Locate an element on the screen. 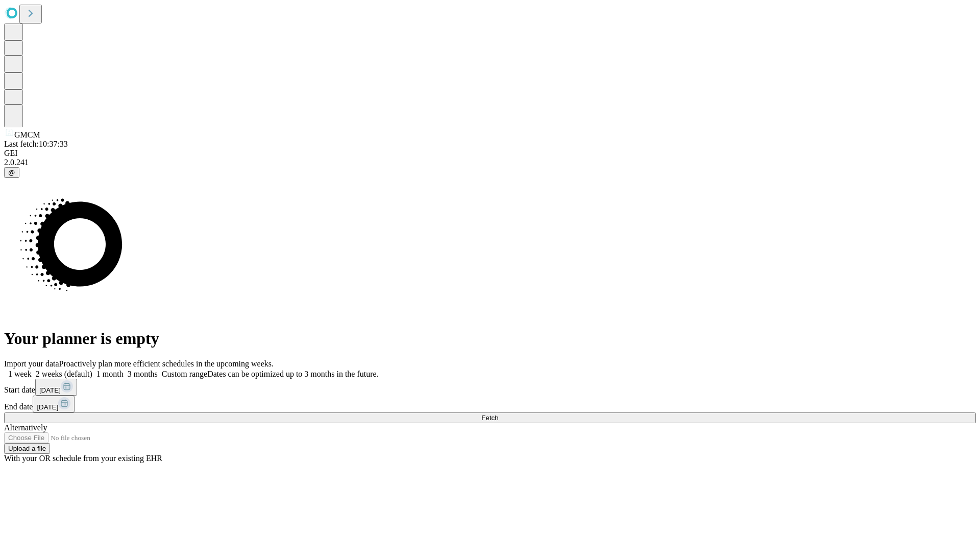  span: Alternatively is located at coordinates (26, 427).